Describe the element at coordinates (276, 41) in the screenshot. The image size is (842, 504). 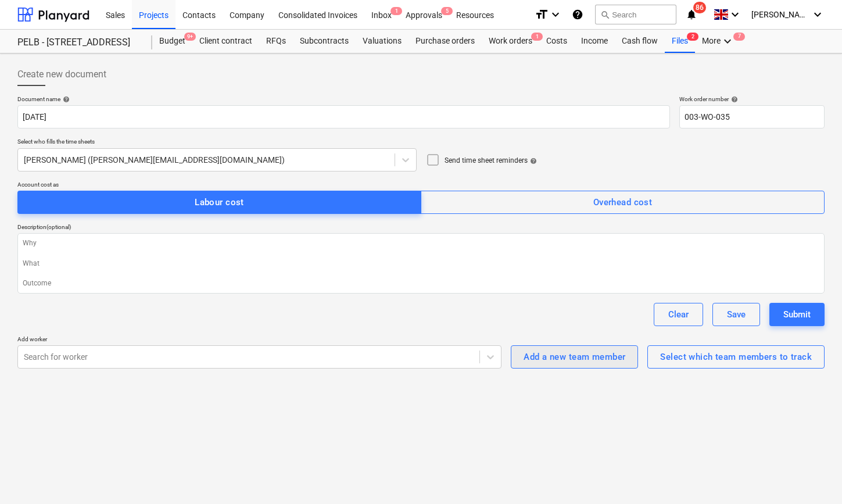
I see `a: RFQs` at that location.